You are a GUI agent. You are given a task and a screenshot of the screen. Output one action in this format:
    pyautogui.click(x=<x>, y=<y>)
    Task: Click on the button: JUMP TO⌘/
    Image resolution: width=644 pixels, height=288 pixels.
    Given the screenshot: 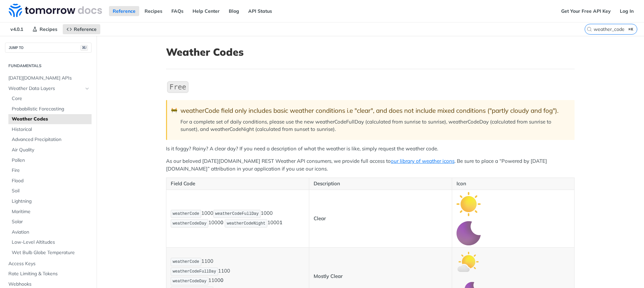 What is the action you would take?
    pyautogui.click(x=48, y=48)
    